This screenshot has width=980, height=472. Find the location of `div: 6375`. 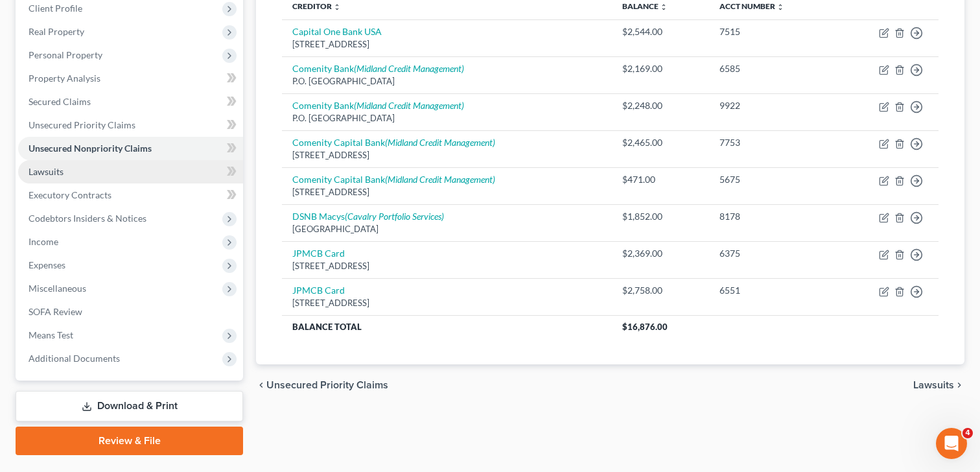

div: 6375 is located at coordinates (772, 253).